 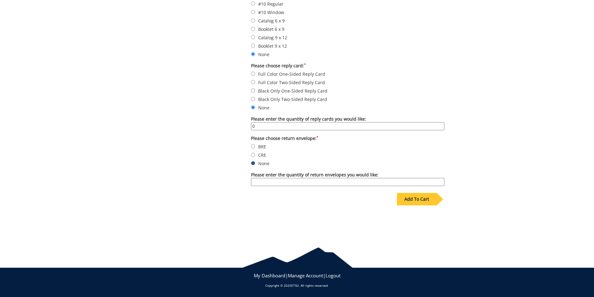 I want to click on label: Please choose return envelope:, so click(x=348, y=138).